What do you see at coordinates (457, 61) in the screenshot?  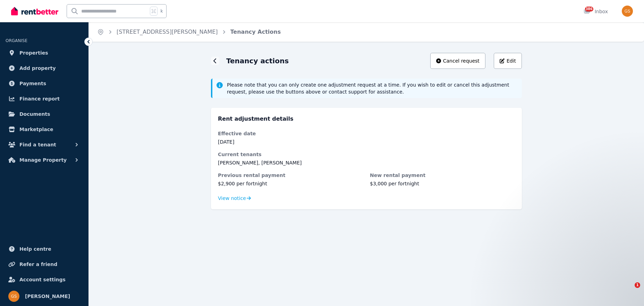 I see `button: Cancel request` at bounding box center [457, 61].